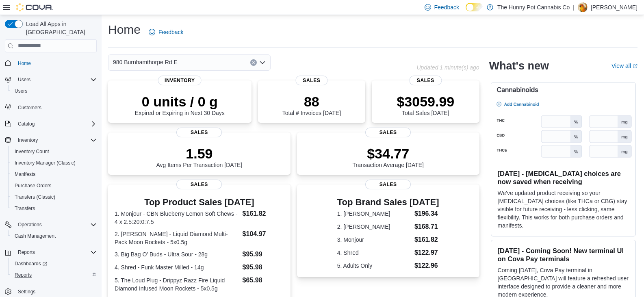 The height and width of the screenshot is (297, 644). Describe the element at coordinates (35, 197) in the screenshot. I see `a: Transfers (Classic)` at that location.